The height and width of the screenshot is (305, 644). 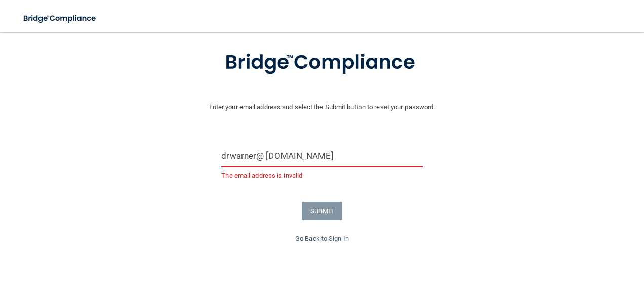 I want to click on input: Email, so click(x=321, y=155).